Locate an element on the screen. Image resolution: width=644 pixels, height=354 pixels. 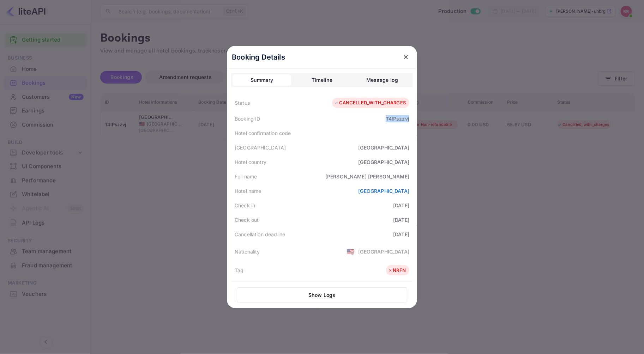
button: close is located at coordinates (406, 57).